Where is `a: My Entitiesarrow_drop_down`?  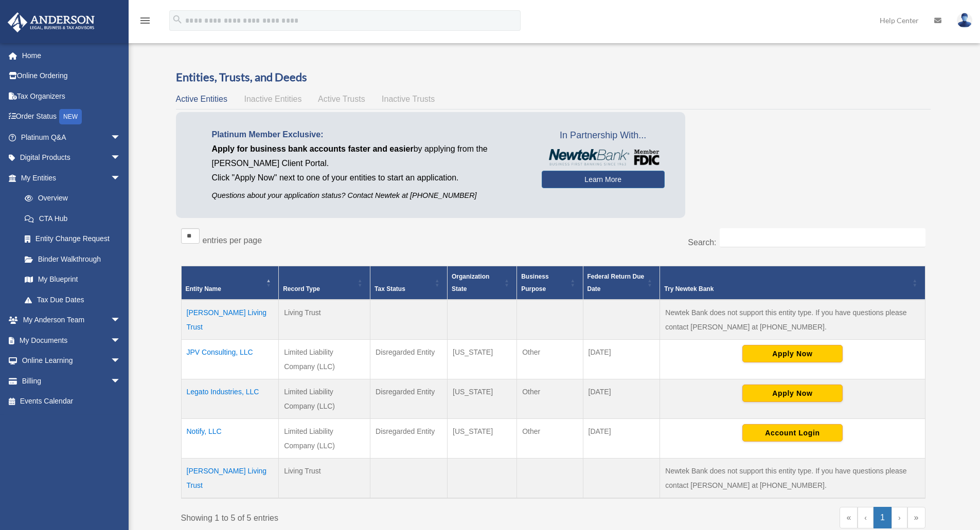
a: My Entitiesarrow_drop_down is located at coordinates (69, 178).